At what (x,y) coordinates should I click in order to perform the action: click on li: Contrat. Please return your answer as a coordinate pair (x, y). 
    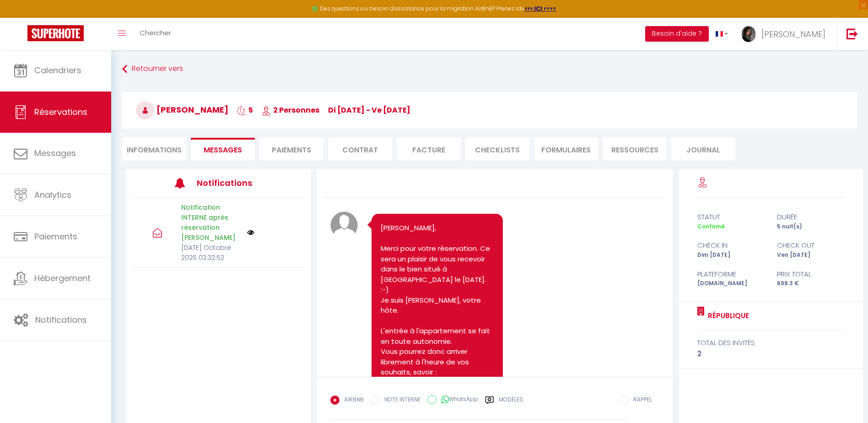
    Looking at the image, I should click on (360, 149).